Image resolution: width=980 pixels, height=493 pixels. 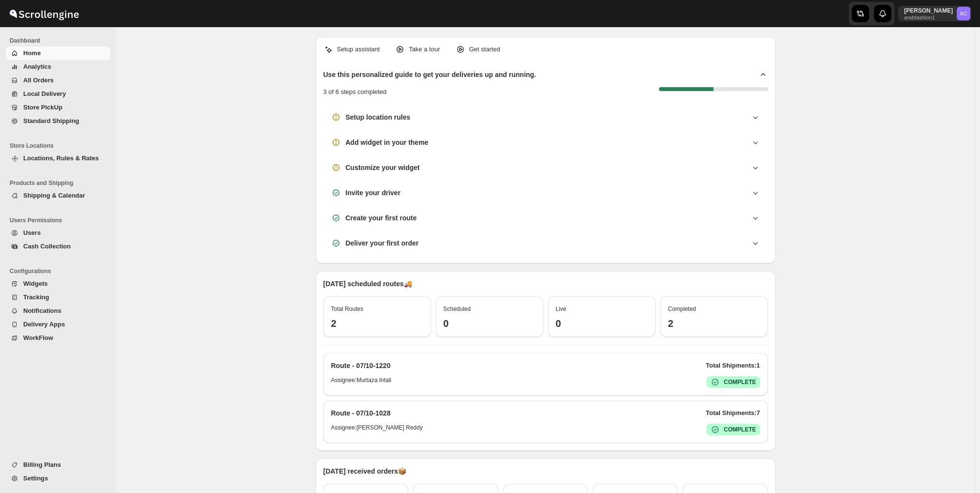 I want to click on span: Products and Shipping, so click(x=61, y=183).